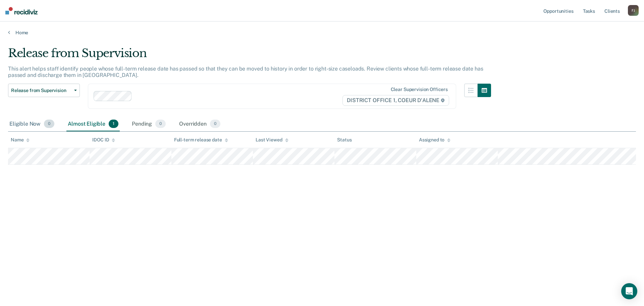  What do you see at coordinates (246, 72) in the screenshot?
I see `p: This alert helps staff identify people whose full-term release date has passed so that they can b...` at bounding box center [246, 72].